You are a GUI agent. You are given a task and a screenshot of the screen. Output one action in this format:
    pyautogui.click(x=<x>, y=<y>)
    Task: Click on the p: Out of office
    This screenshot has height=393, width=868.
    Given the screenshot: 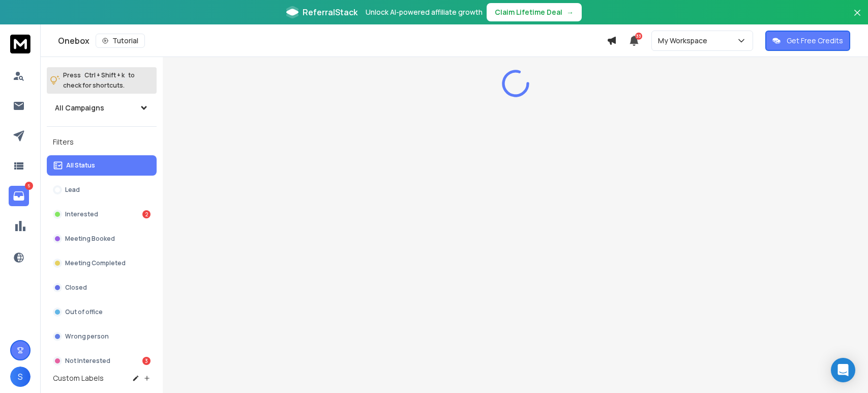 What is the action you would take?
    pyautogui.click(x=84, y=312)
    